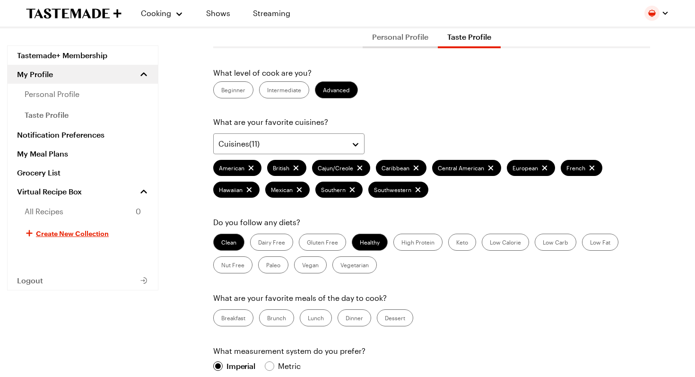  Describe the element at coordinates (545, 168) in the screenshot. I see `button: remove European` at that location.